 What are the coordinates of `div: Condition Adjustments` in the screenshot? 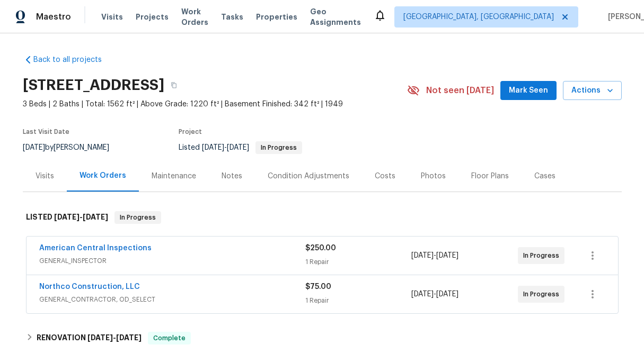 It's located at (309, 176).